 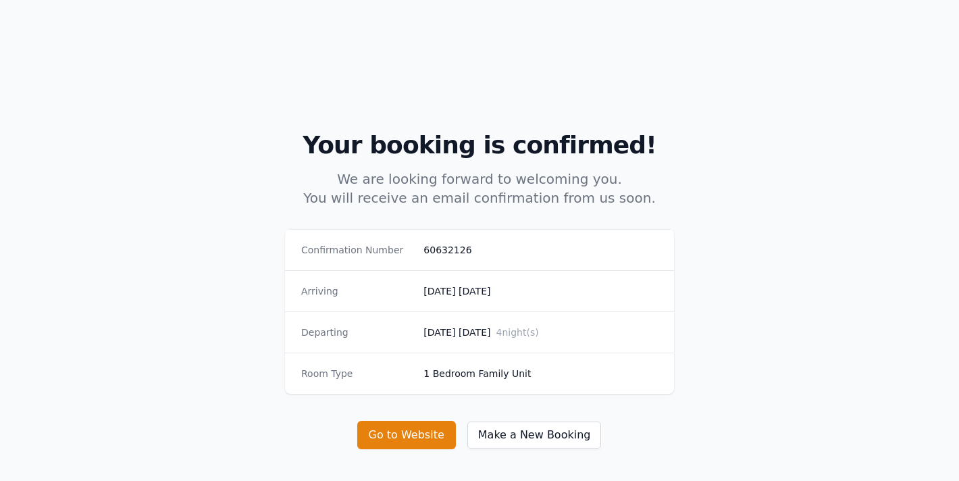 I want to click on dd: 60632126, so click(x=540, y=250).